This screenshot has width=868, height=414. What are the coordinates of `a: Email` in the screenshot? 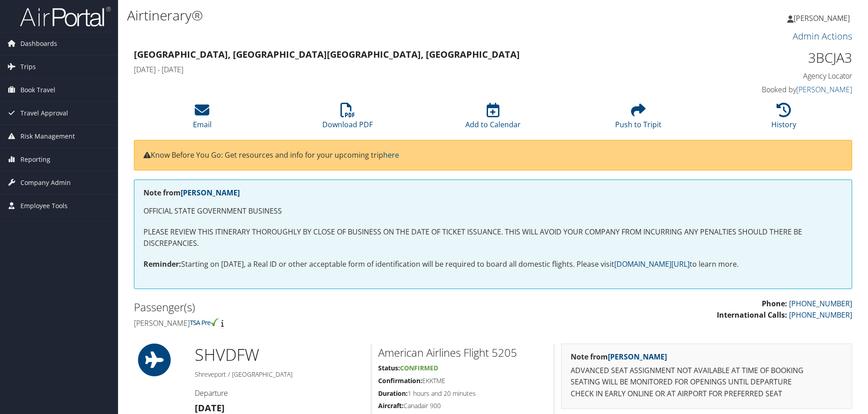 It's located at (202, 118).